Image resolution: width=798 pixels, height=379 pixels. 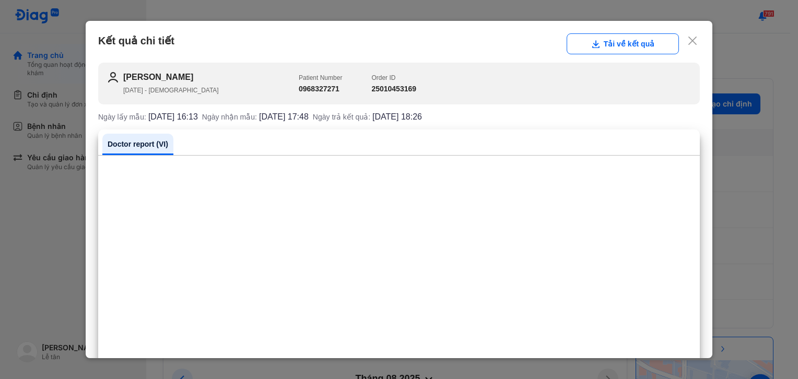 What do you see at coordinates (255, 117) in the screenshot?
I see `div: Ngày nhận mẫu:` at bounding box center [255, 117].